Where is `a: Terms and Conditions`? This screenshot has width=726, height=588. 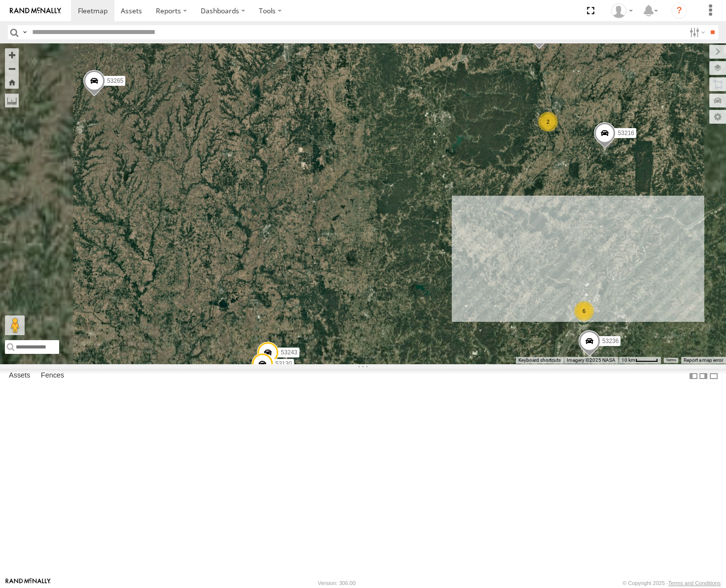
a: Terms and Conditions is located at coordinates (695, 584).